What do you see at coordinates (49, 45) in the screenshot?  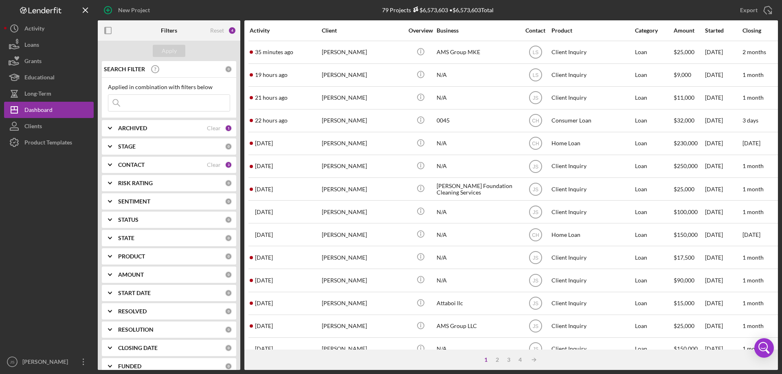 I see `a: Loans` at bounding box center [49, 45].